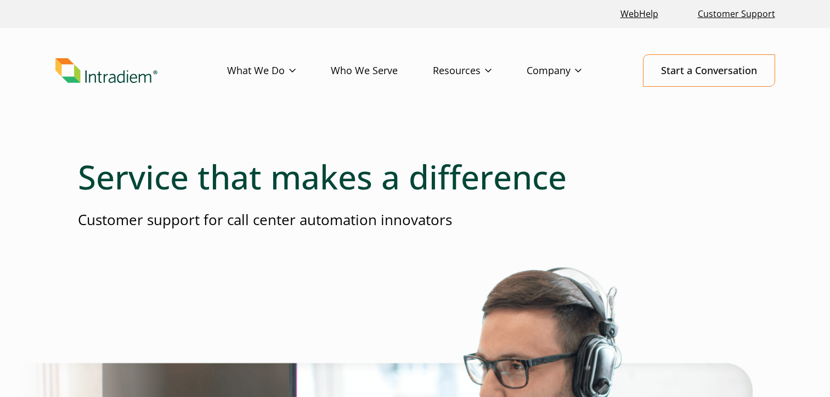  Describe the element at coordinates (382, 71) in the screenshot. I see `a: Who We Serve` at that location.